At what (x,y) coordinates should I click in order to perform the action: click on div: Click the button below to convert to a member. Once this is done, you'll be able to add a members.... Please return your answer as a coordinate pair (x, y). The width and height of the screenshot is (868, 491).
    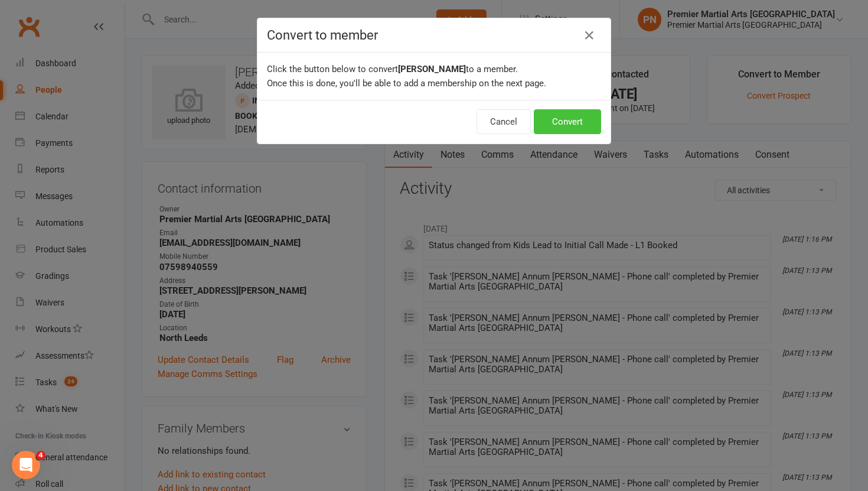
    Looking at the image, I should click on (434, 76).